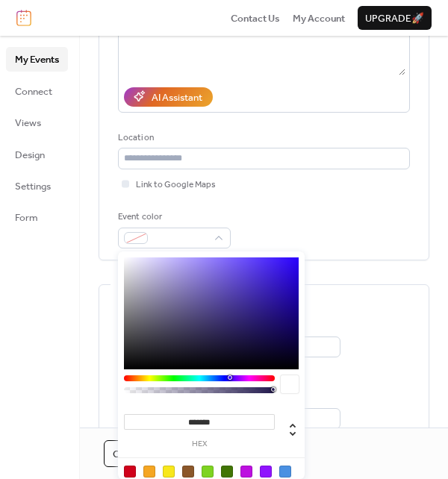 The height and width of the screenshot is (479, 448). What do you see at coordinates (37, 59) in the screenshot?
I see `a: My Events` at bounding box center [37, 59].